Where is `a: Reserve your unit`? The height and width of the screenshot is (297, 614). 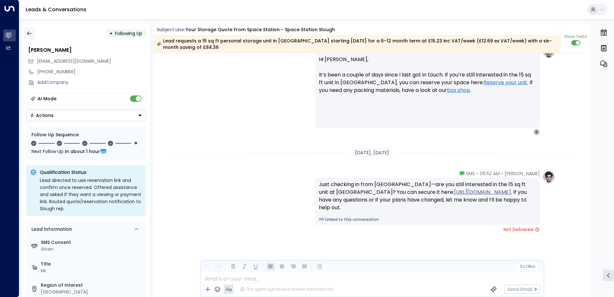 a: Reserve your unit is located at coordinates (506, 83).